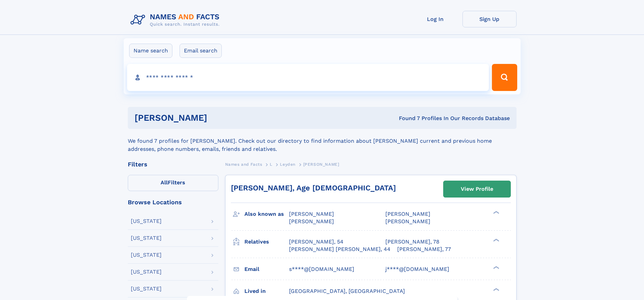 The height and width of the screenshot is (300, 644). Describe the element at coordinates (267, 291) in the screenshot. I see `h3: Lived in` at that location.